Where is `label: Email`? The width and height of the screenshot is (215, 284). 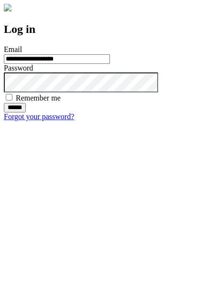
label: Email is located at coordinates (13, 49).